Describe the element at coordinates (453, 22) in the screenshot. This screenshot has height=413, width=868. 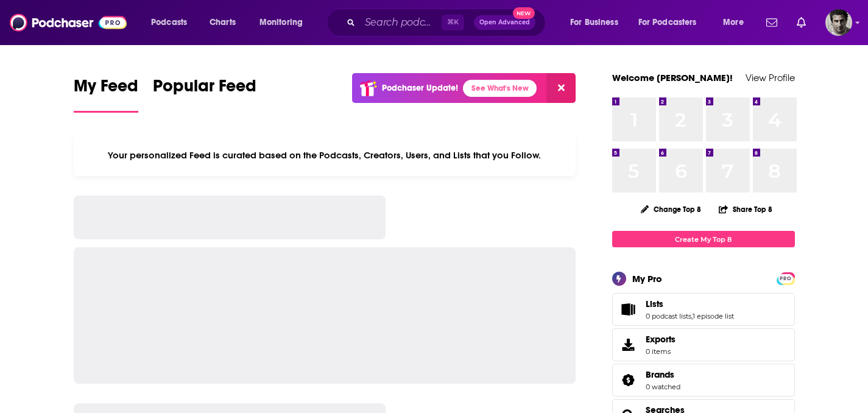
I see `span: ⌘ K` at that location.